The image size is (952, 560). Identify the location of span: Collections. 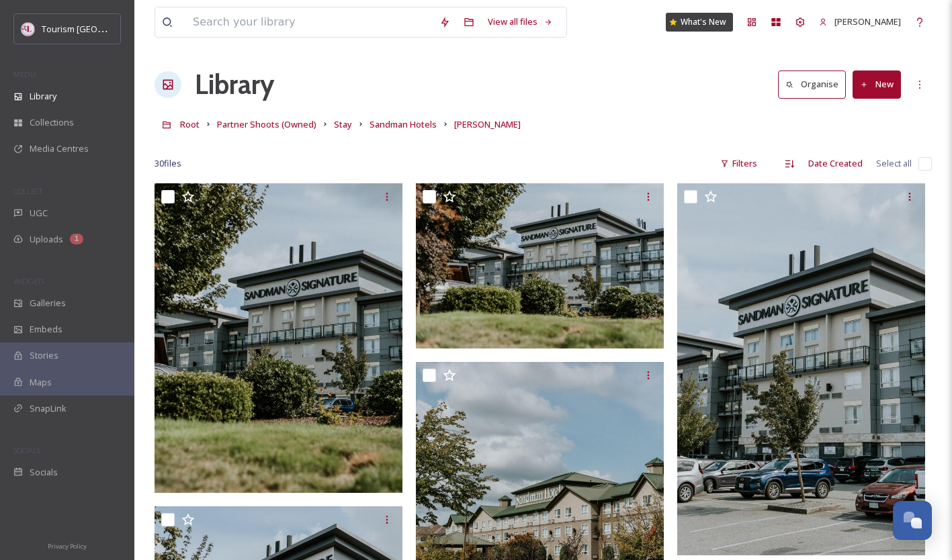
(51, 122).